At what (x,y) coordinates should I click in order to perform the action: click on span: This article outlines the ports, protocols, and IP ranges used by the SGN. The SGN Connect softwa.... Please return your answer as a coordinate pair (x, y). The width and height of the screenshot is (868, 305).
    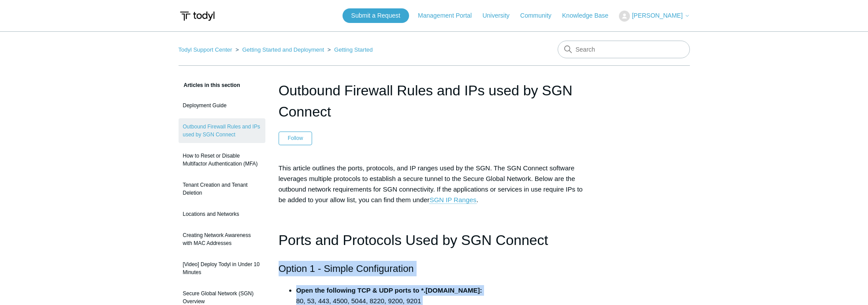
    Looking at the image, I should click on (430, 184).